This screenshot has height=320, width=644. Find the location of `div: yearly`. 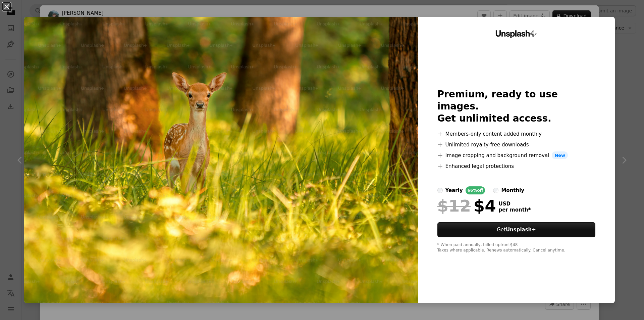

div: yearly is located at coordinates (454, 190).